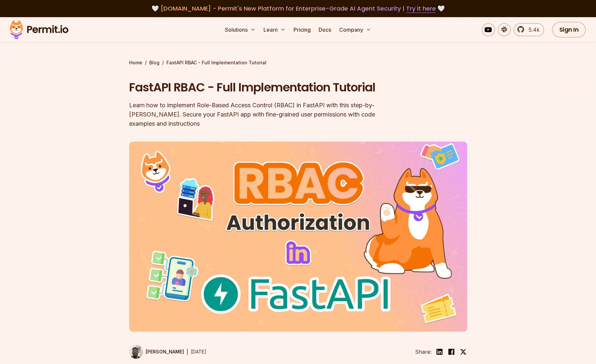 This screenshot has width=596, height=364. What do you see at coordinates (532, 30) in the screenshot?
I see `span: 5.4k` at bounding box center [532, 30].